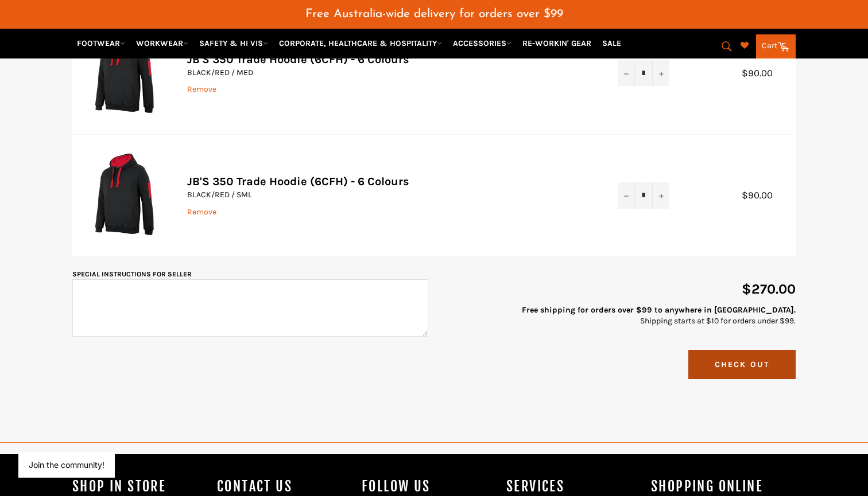  I want to click on a: Cart, so click(775, 46).